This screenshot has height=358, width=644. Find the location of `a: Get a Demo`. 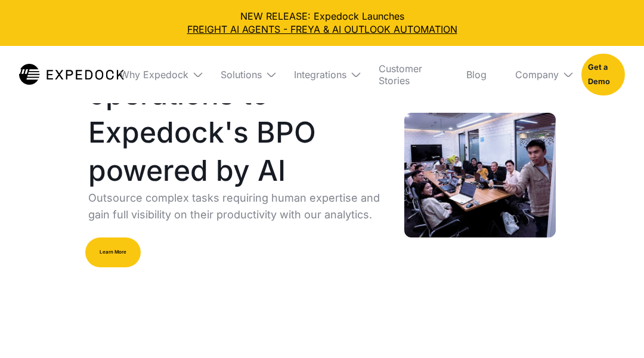

a: Get a Demo is located at coordinates (603, 75).